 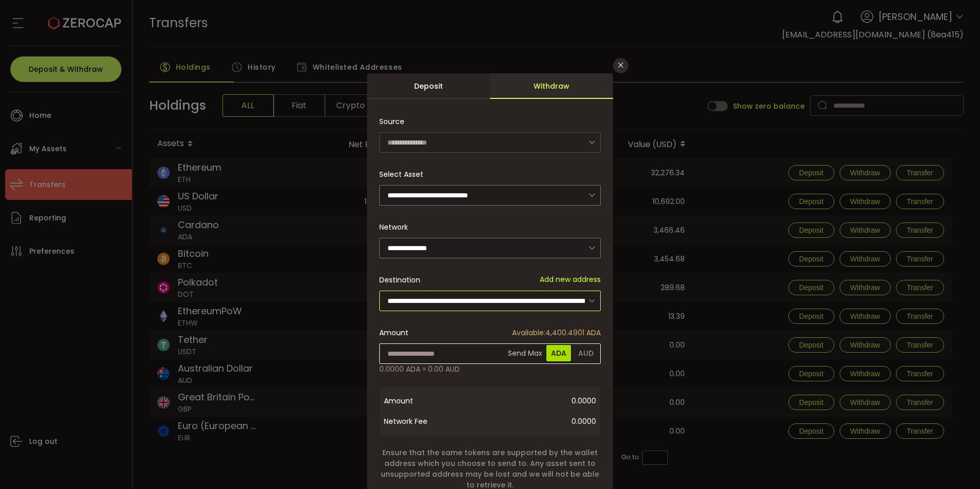 I want to click on button: Close, so click(x=621, y=66).